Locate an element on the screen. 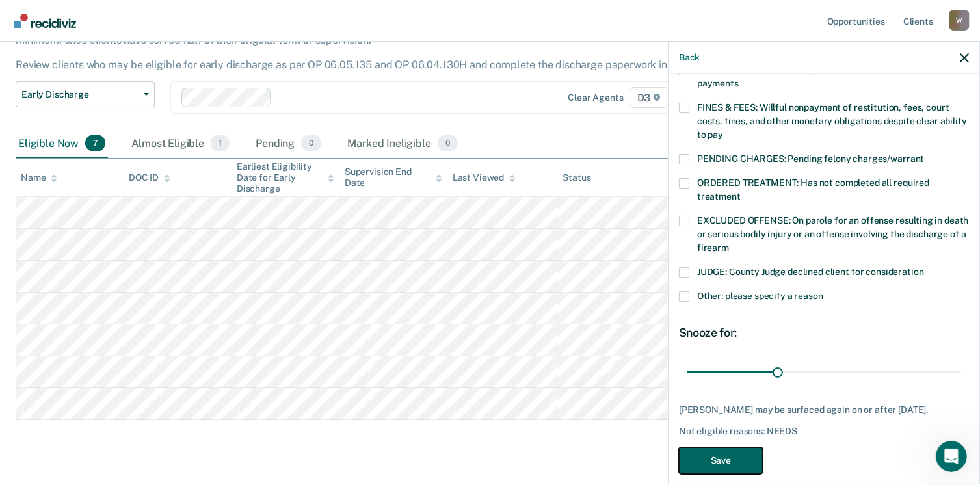 Image resolution: width=980 pixels, height=485 pixels. span: FINES & FEES: Willful nonpayment of restitution, fees, court costs, fines, and other monetary obl... is located at coordinates (832, 121).